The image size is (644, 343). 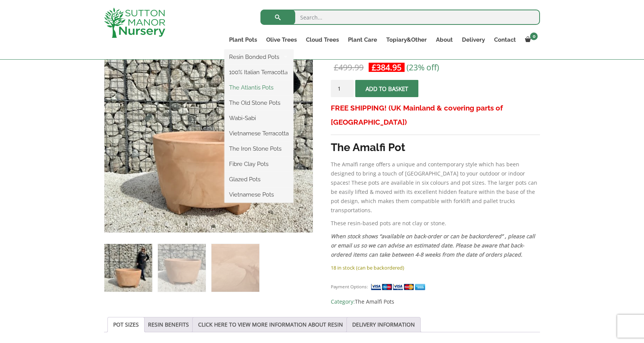 I want to click on a: Fibre Clay Pots, so click(x=259, y=164).